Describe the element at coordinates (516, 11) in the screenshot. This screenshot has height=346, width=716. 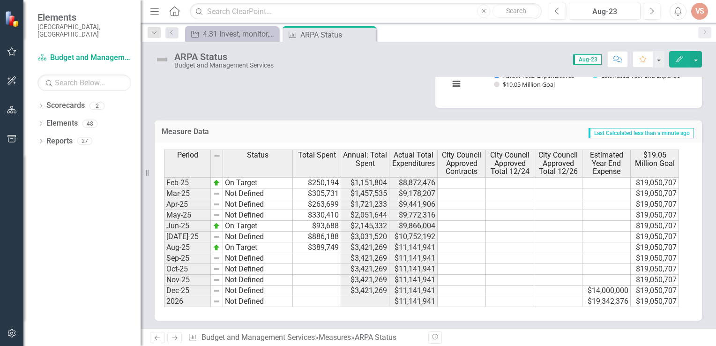
I see `button: Search` at that location.